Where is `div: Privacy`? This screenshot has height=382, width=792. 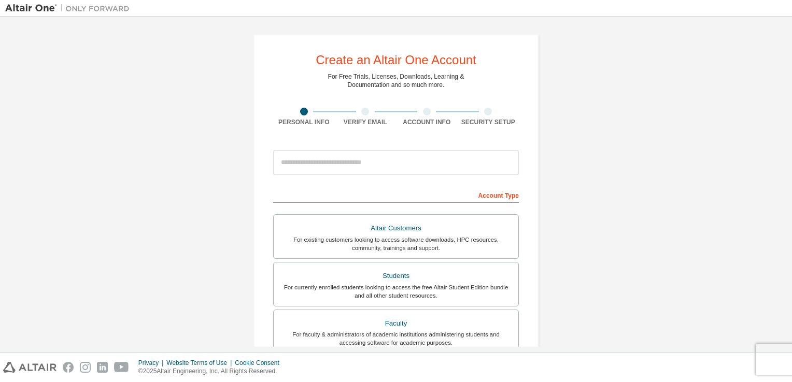 div: Privacy is located at coordinates (152, 363).